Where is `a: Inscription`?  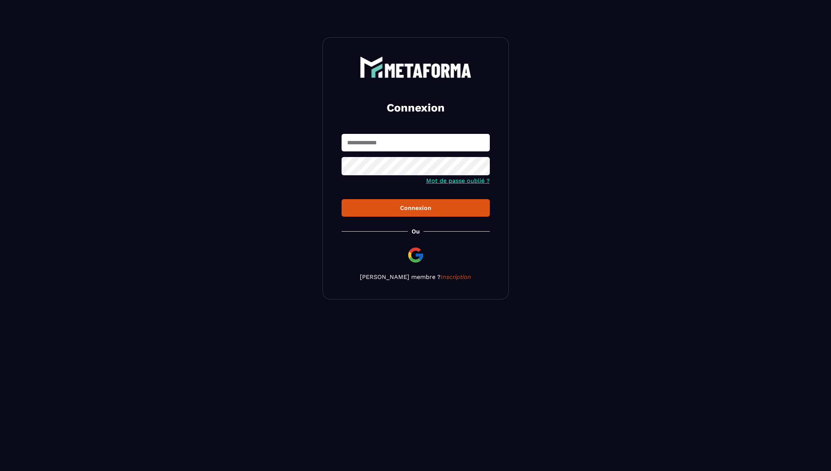 a: Inscription is located at coordinates (456, 276).